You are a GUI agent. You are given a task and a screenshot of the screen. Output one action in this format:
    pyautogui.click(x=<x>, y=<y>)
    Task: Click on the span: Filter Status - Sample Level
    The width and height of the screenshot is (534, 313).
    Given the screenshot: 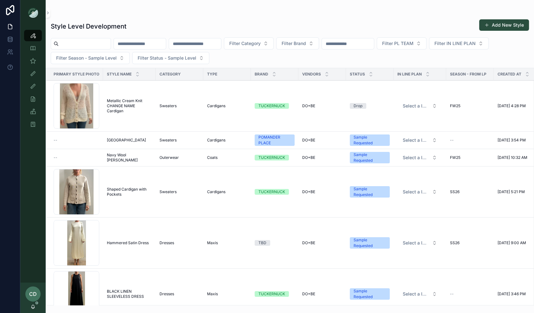 What is the action you would take?
    pyautogui.click(x=167, y=58)
    